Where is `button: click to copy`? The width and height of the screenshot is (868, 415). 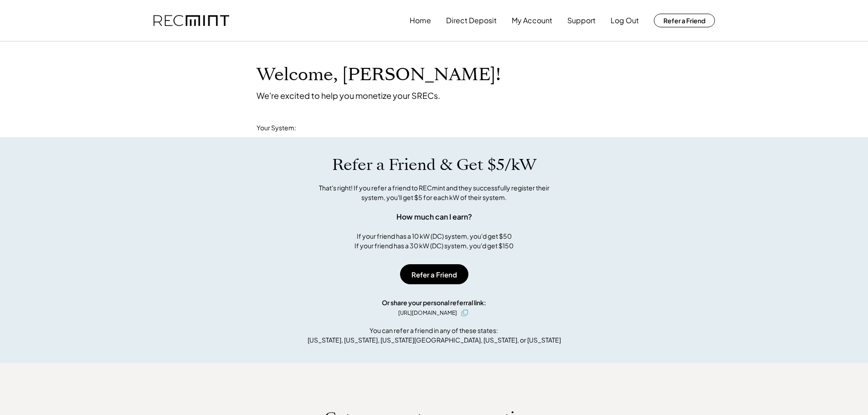 button: click to copy is located at coordinates (465, 313).